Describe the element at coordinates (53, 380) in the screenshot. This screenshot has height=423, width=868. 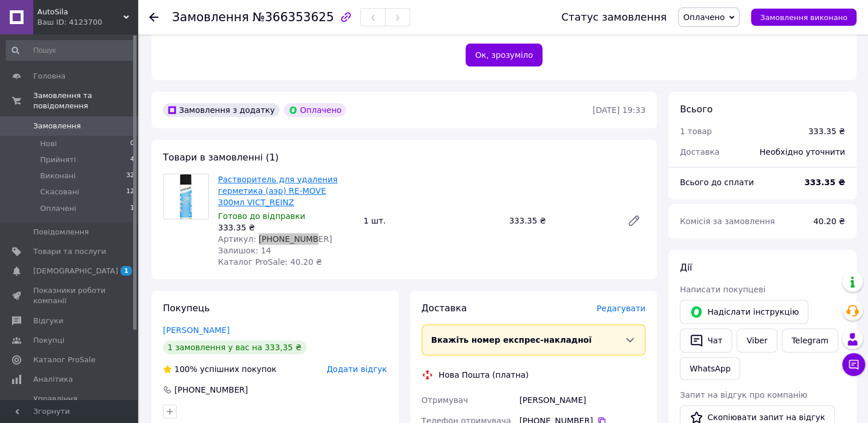
I see `span: Аналітика` at that location.